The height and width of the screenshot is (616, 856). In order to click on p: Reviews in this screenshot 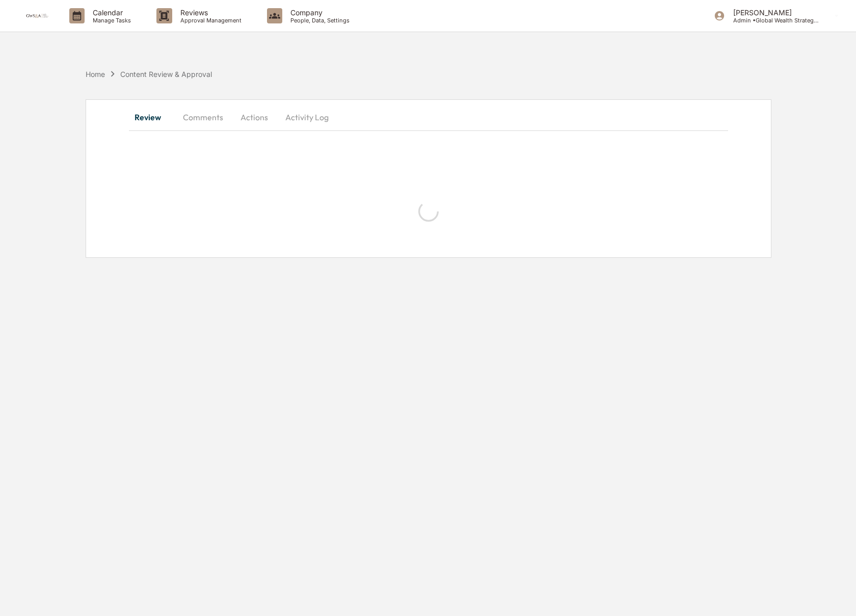, I will do `click(209, 13)`.